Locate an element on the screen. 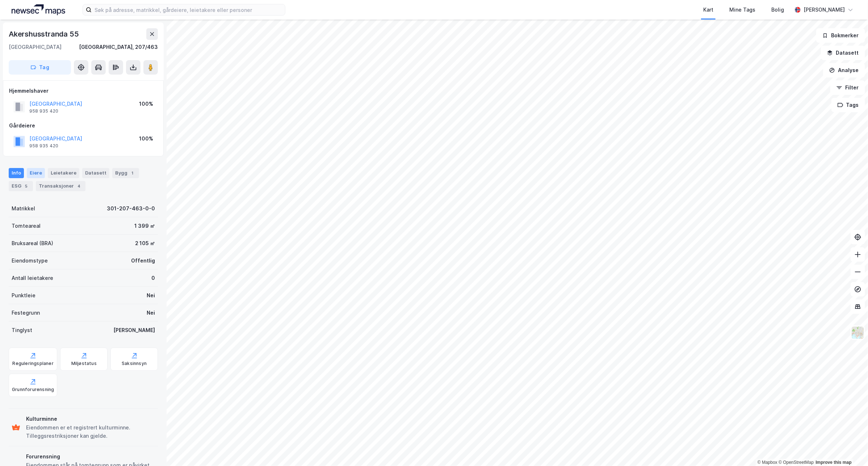 This screenshot has height=466, width=868. div: Antall leietakere is located at coordinates (32, 278).